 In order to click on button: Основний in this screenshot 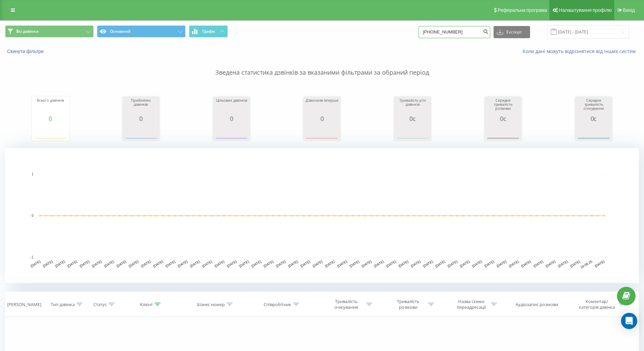, I will do `click(141, 32)`.